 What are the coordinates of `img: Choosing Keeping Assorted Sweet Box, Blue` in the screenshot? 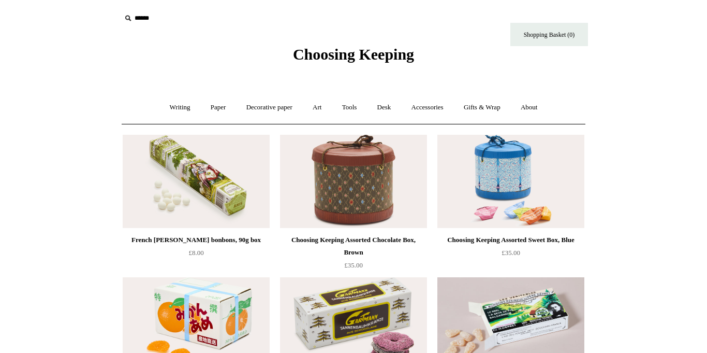 It's located at (511, 181).